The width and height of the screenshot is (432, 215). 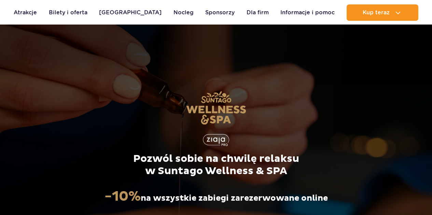 I want to click on a: Dla firm, so click(x=257, y=13).